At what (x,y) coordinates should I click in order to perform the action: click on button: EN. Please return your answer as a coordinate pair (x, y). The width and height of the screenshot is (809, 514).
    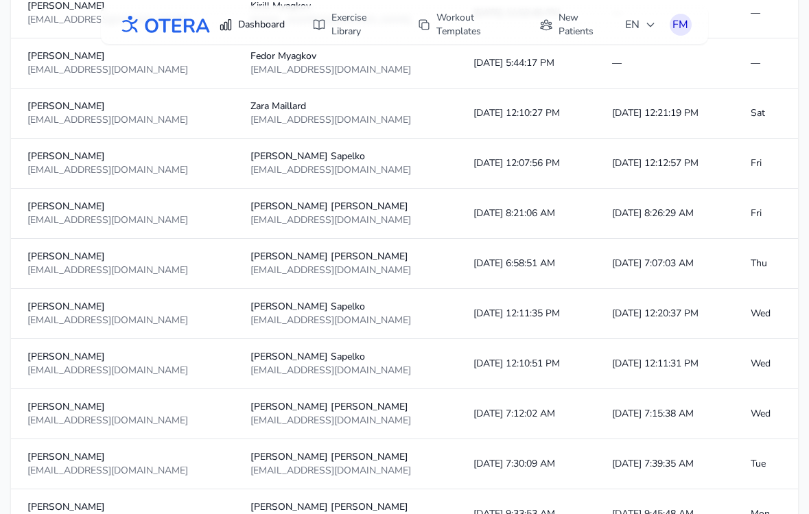
    Looking at the image, I should click on (641, 25).